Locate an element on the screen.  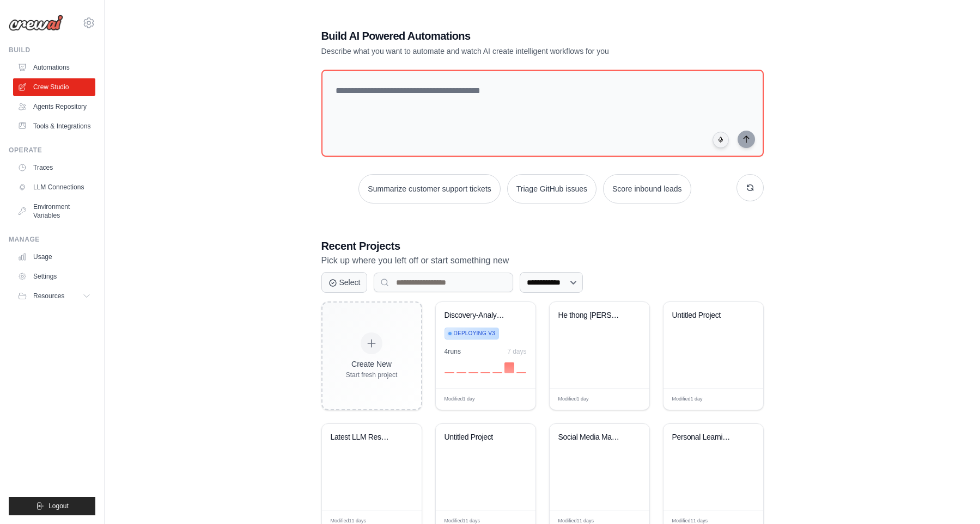
button: Score inbound leads is located at coordinates (647, 189).